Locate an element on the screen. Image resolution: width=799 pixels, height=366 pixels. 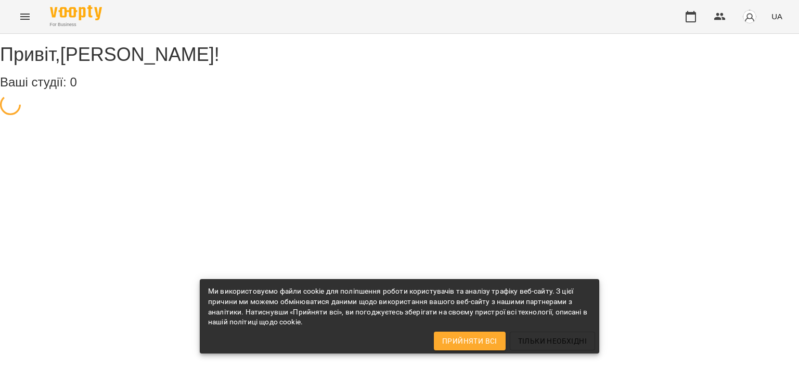
img: avatar_s.png is located at coordinates (750, 17).